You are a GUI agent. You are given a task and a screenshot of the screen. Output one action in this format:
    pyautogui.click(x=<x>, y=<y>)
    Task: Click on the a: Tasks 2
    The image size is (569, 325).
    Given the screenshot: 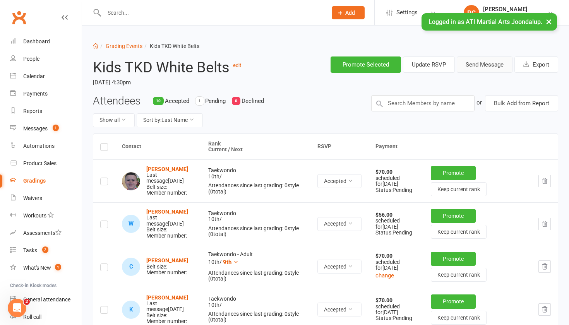 What is the action you would take?
    pyautogui.click(x=46, y=250)
    